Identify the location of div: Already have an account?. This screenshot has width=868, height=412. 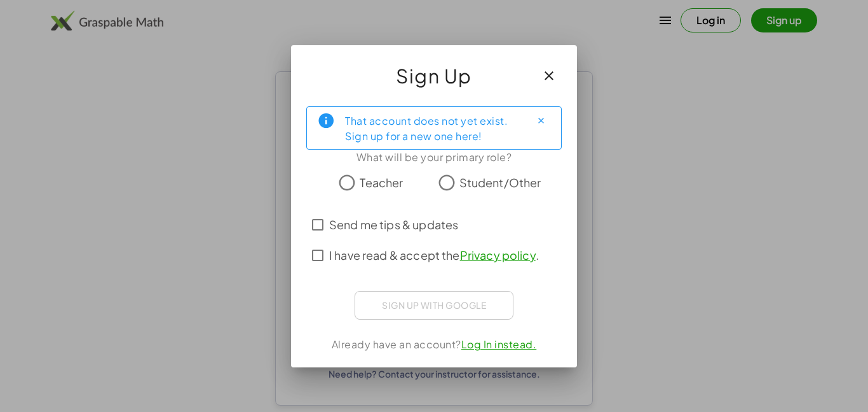
(434, 344).